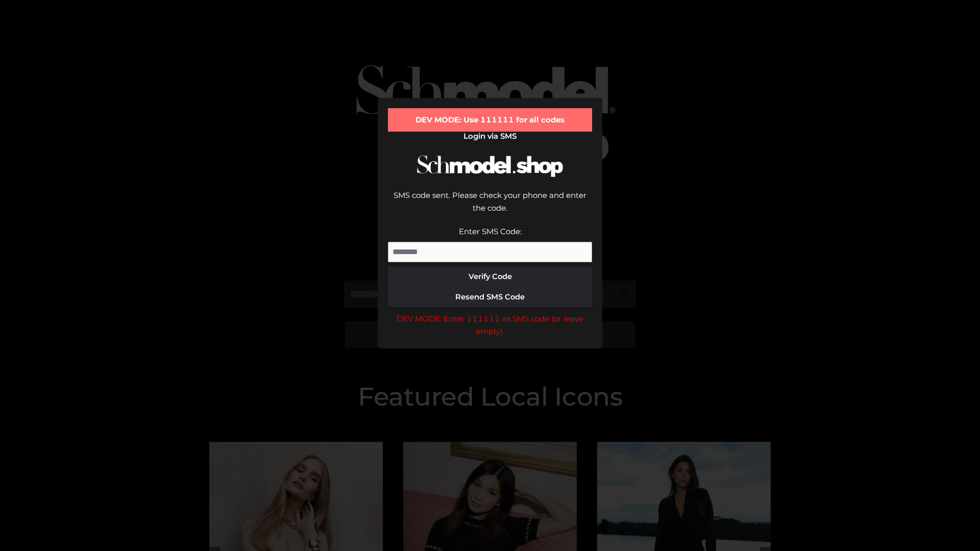  I want to click on label: Enter SMS Code:, so click(490, 232).